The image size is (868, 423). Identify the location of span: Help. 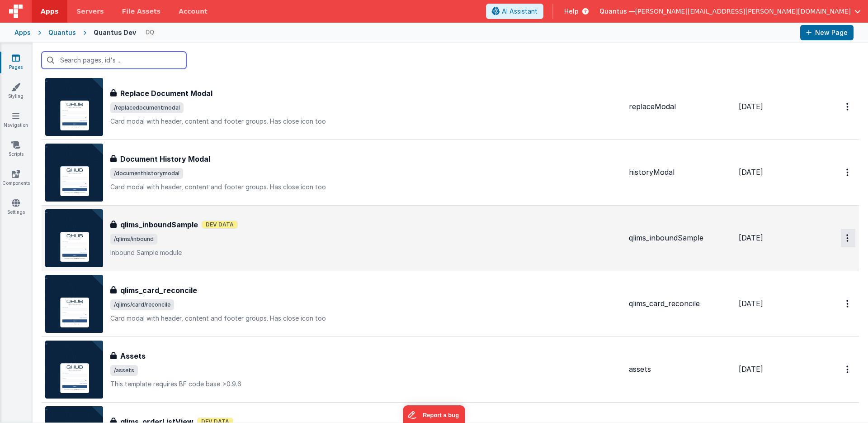
(571, 11).